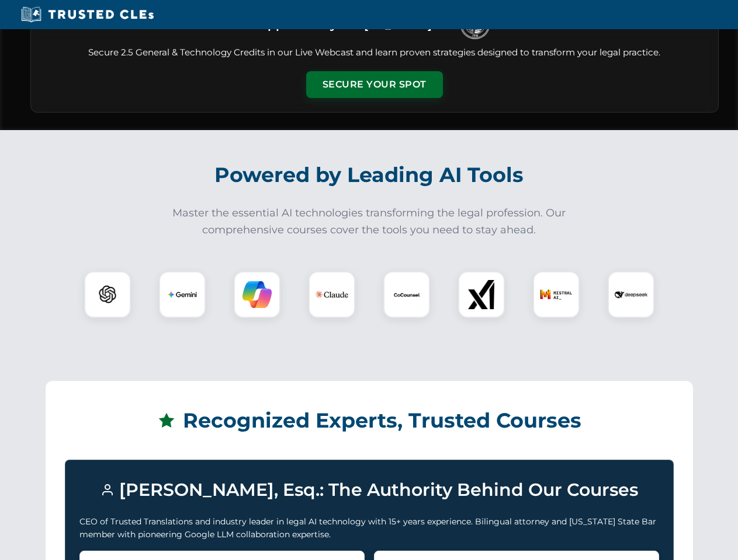 This screenshot has height=560, width=738. What do you see at coordinates (556, 295) in the screenshot?
I see `div: Mistral AI` at bounding box center [556, 295].